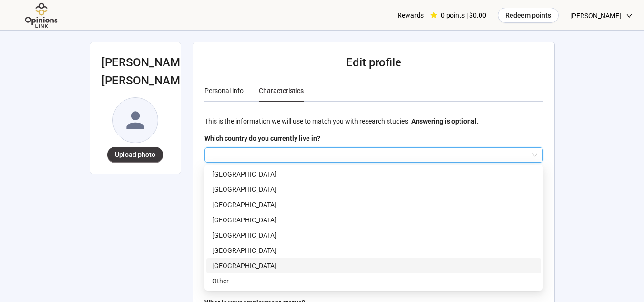  I want to click on span: star, so click(434, 15).